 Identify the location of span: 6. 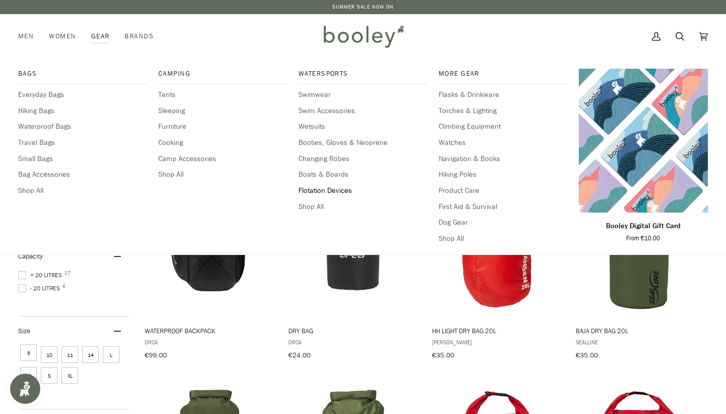
(64, 286).